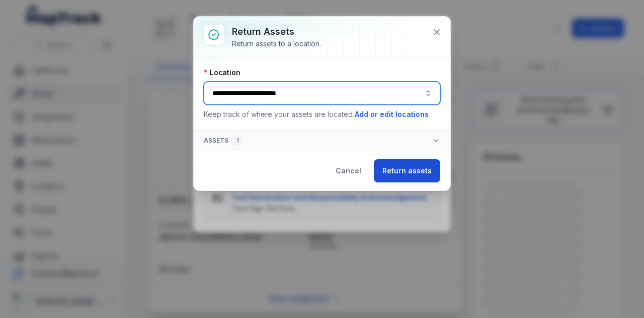  I want to click on div: Return assets to a location., so click(276, 44).